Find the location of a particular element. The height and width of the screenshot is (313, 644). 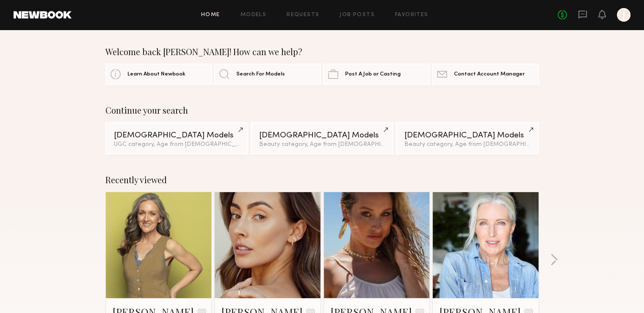

a: Favorites is located at coordinates (412, 15).